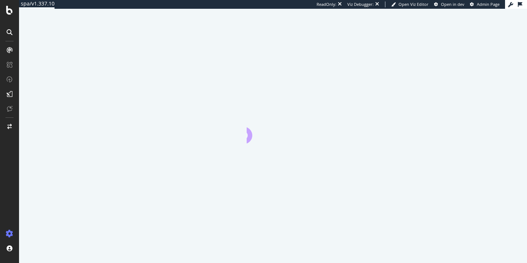  Describe the element at coordinates (485, 4) in the screenshot. I see `a: Admin Page` at that location.